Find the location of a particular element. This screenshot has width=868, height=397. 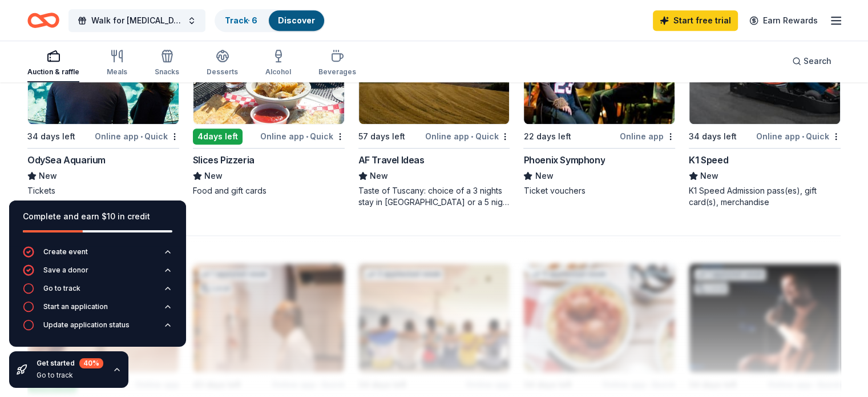

div: 4 days left is located at coordinates (218, 137).